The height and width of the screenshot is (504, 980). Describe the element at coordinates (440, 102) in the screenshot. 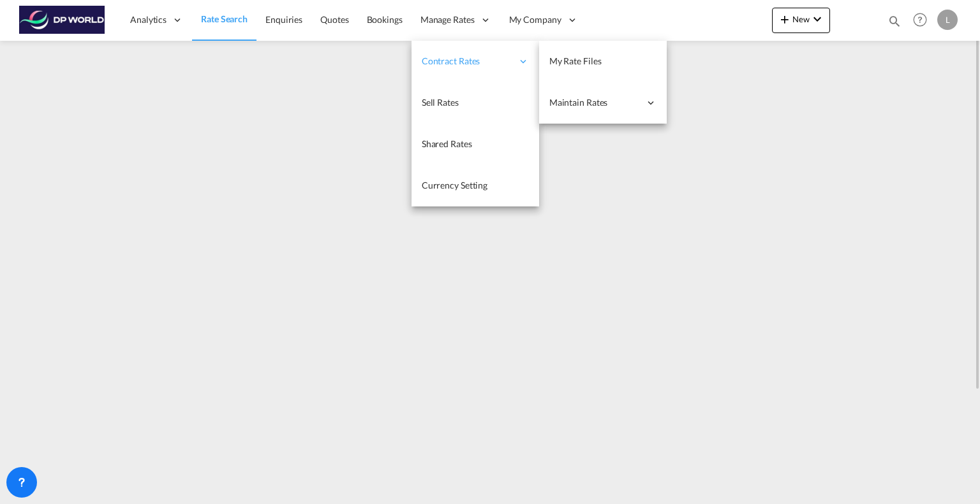

I see `span: Sell Rates` at that location.